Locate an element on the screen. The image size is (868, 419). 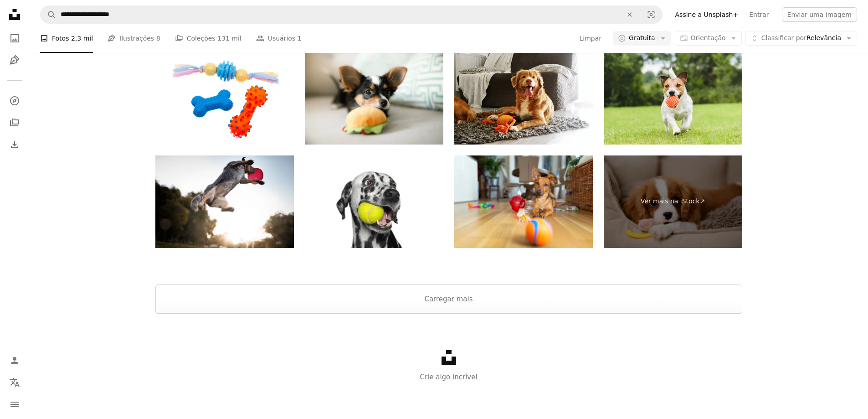
img: Cachorro de estimação engraçado brincando com bola de brinquedo laranja is located at coordinates (673, 98).